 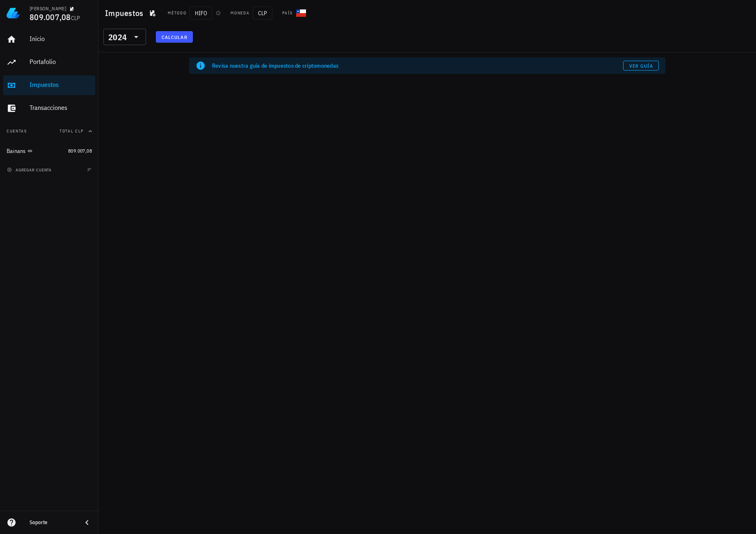 I want to click on div: CL-icon, so click(x=301, y=13).